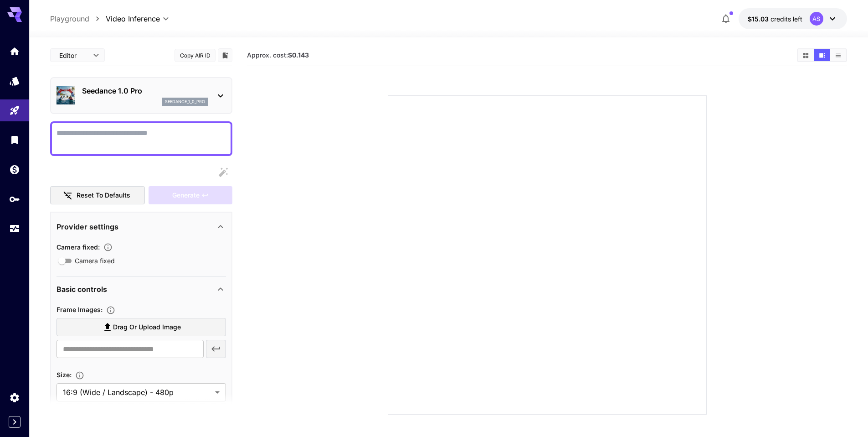  I want to click on p: seedance_1_0_pro, so click(185, 101).